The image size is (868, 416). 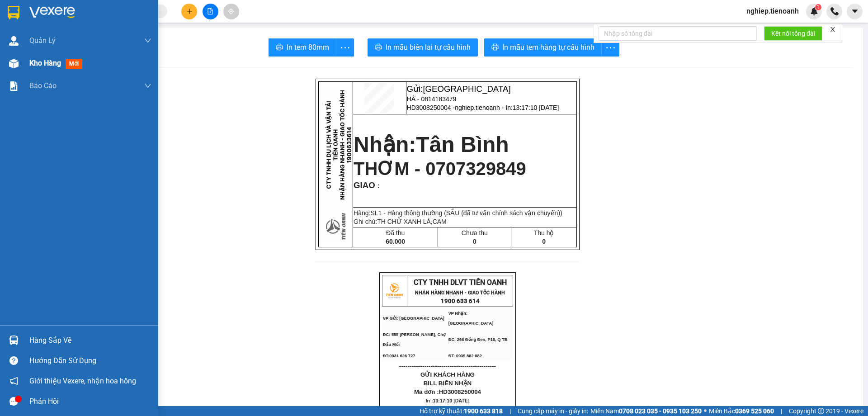 What do you see at coordinates (395, 241) in the screenshot?
I see `span: 60.000` at bounding box center [395, 241].